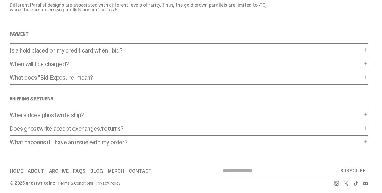 The width and height of the screenshot is (382, 193). Describe the element at coordinates (186, 78) in the screenshot. I see `p: What does "Bid Exposure" mean?` at that location.